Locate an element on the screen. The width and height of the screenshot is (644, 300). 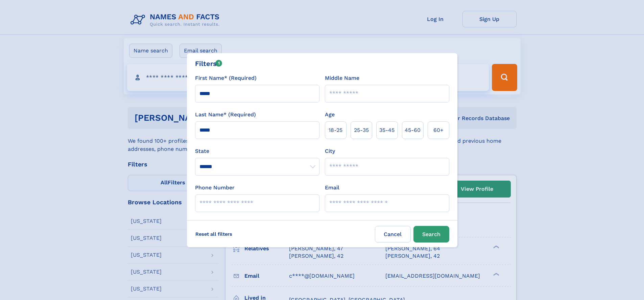
span: 45‑60 is located at coordinates (412, 130).